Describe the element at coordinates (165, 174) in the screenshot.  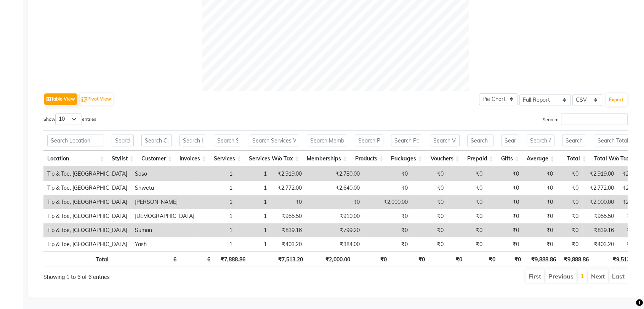
I see `td: Soso` at that location.